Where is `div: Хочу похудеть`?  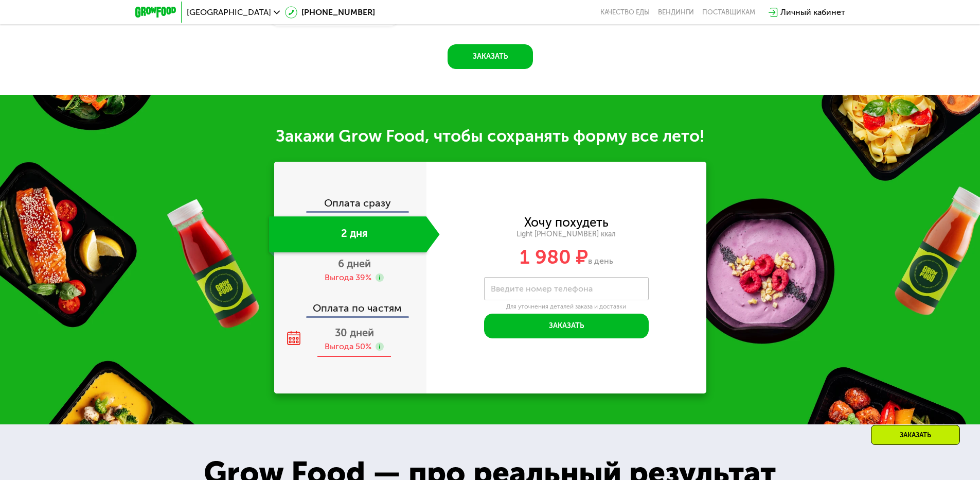
div: Хочу похудеть is located at coordinates (567, 223).